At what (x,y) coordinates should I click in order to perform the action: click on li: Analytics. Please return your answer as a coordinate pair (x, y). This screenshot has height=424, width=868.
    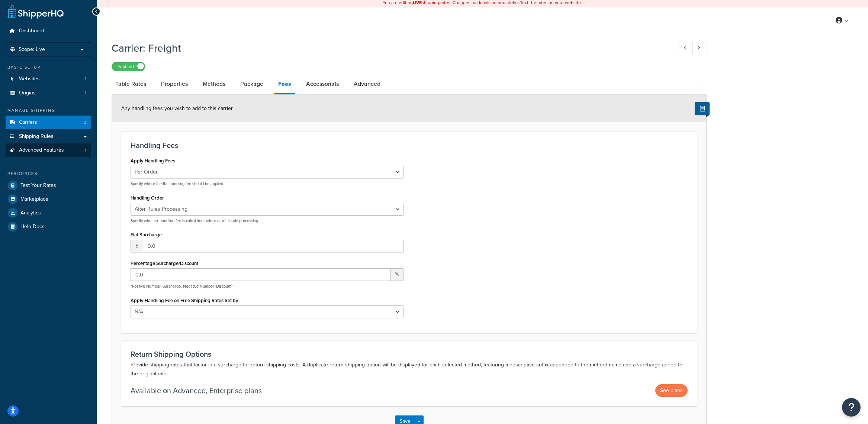
    Looking at the image, I should click on (48, 213).